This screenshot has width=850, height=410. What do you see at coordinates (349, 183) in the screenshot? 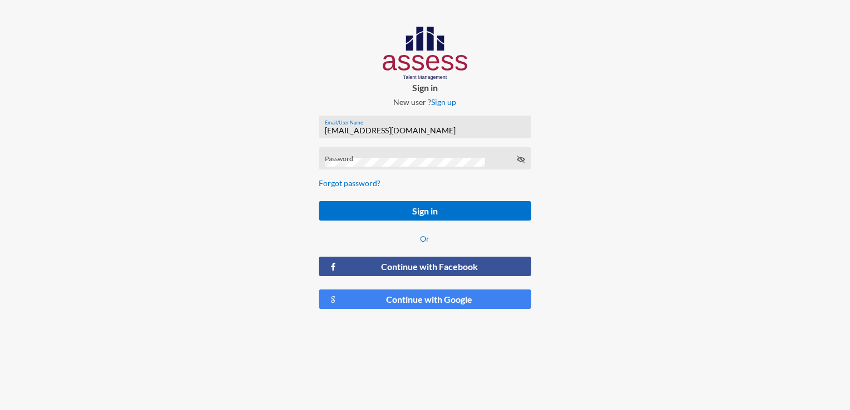
I see `a: Forgot password?` at bounding box center [349, 183].